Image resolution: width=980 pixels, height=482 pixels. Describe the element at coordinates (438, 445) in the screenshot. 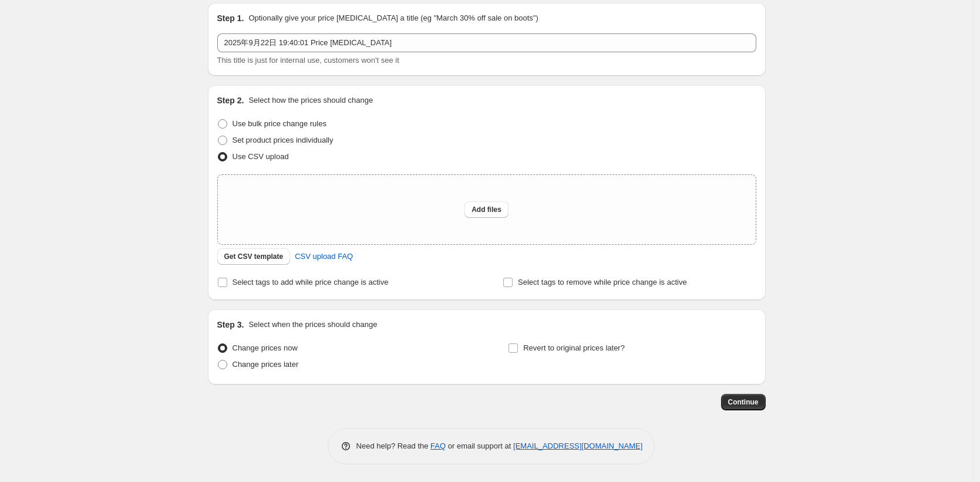

I see `a: FAQ` at that location.